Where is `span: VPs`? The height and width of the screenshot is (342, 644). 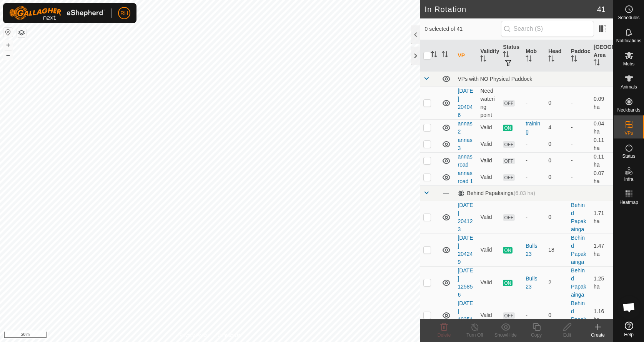
span: VPs is located at coordinates (628, 133).